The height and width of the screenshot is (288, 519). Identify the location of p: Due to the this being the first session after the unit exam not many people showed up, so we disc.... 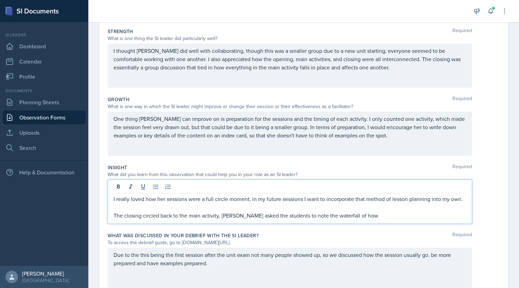
(290, 259).